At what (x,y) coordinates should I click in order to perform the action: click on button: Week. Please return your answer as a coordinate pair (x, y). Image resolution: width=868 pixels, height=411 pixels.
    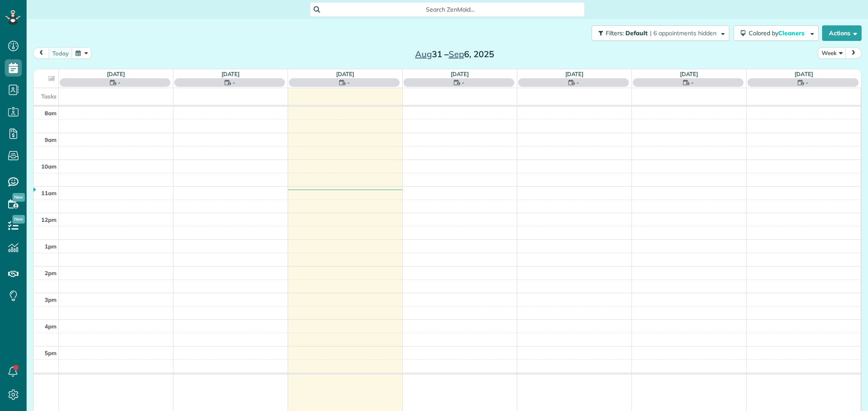
    Looking at the image, I should click on (832, 53).